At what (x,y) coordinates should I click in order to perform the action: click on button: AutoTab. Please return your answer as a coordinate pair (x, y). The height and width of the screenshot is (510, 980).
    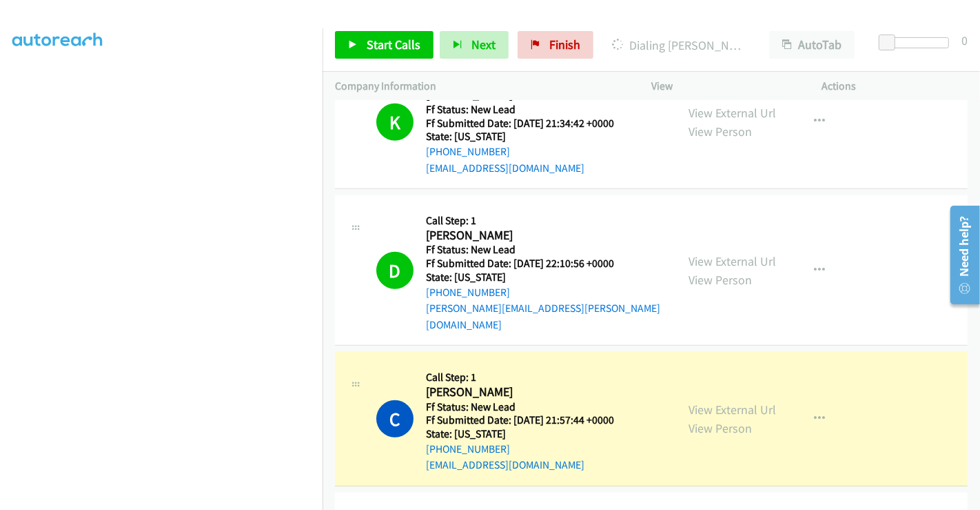
    Looking at the image, I should click on (812, 45).